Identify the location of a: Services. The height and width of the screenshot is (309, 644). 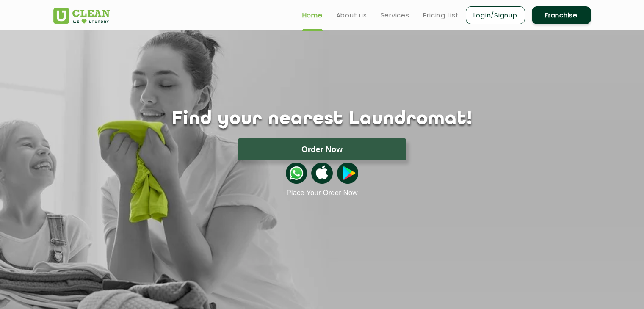
(395, 15).